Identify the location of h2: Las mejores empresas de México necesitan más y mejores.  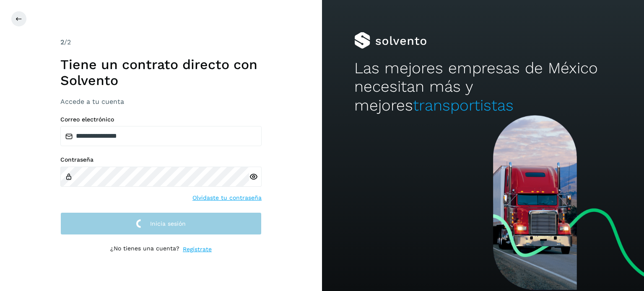
(483, 86).